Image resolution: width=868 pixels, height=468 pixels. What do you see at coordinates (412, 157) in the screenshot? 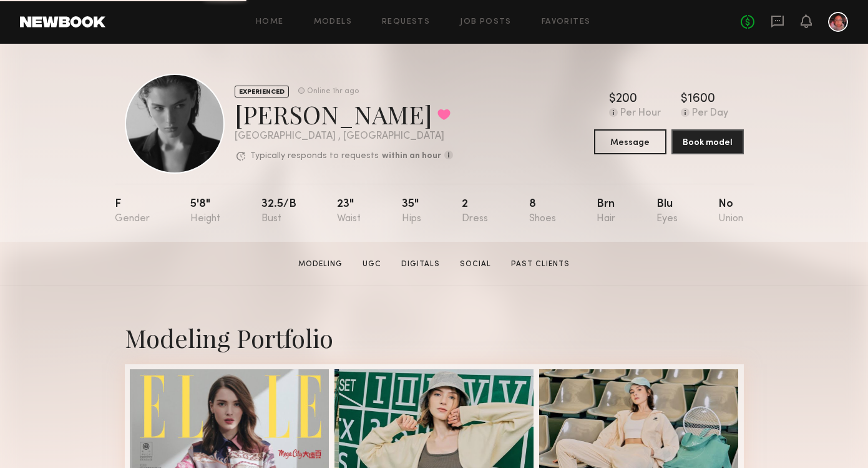
I see `b: within an hour` at bounding box center [412, 157].